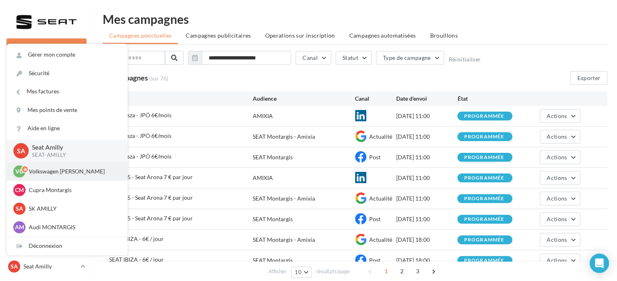 The image size is (617, 281). What do you see at coordinates (488, 99) in the screenshot?
I see `div: État` at bounding box center [488, 99].